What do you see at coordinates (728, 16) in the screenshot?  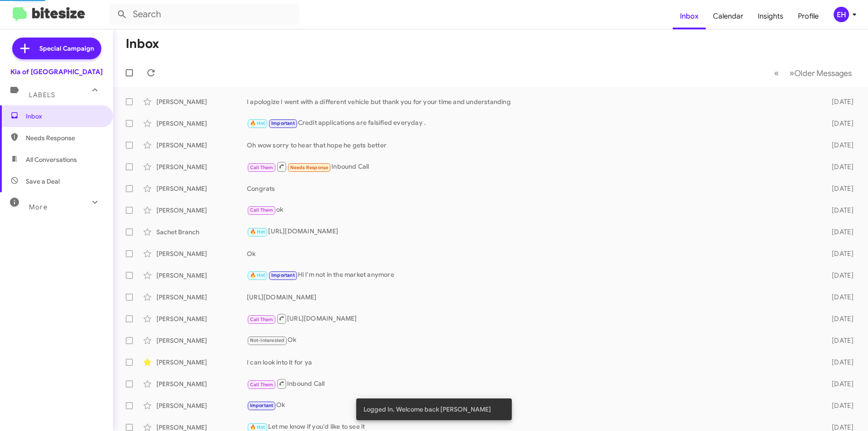 I see `a: Calendar` at bounding box center [728, 16].